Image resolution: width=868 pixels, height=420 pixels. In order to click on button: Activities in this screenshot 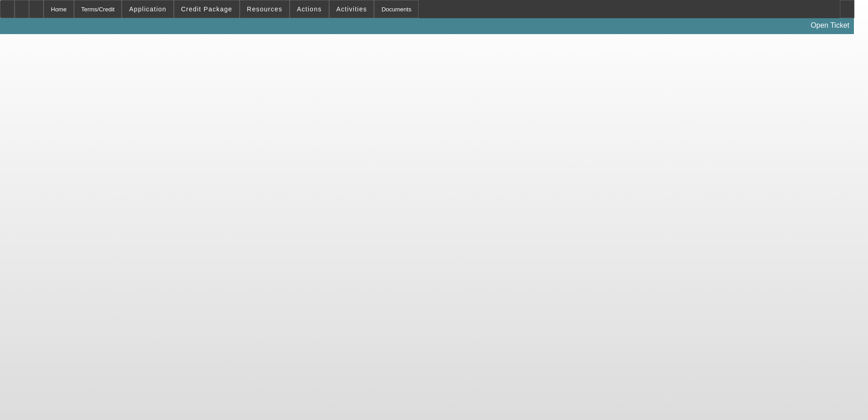, I will do `click(352, 9)`.